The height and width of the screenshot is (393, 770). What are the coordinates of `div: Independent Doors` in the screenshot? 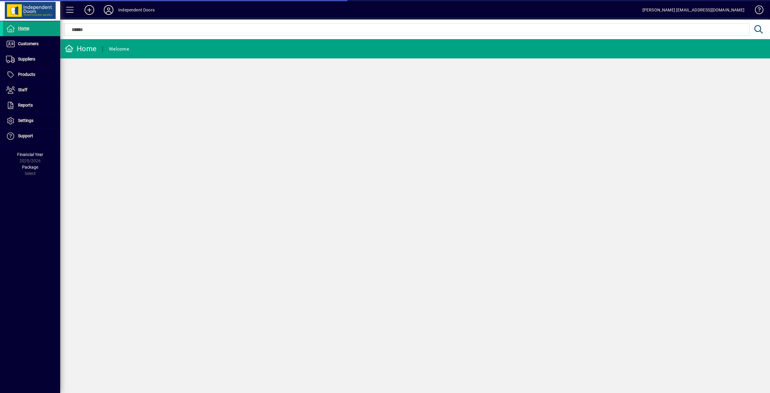 It's located at (136, 10).